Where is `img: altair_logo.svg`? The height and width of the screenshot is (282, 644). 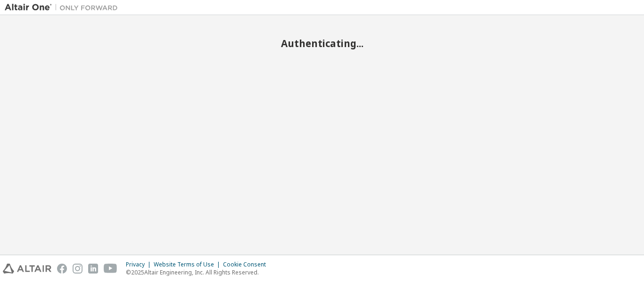 img: altair_logo.svg is located at coordinates (27, 269).